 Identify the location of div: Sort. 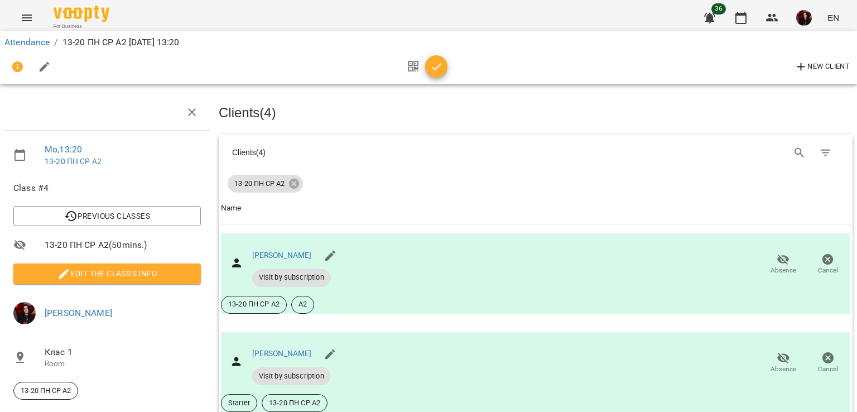
(231, 208).